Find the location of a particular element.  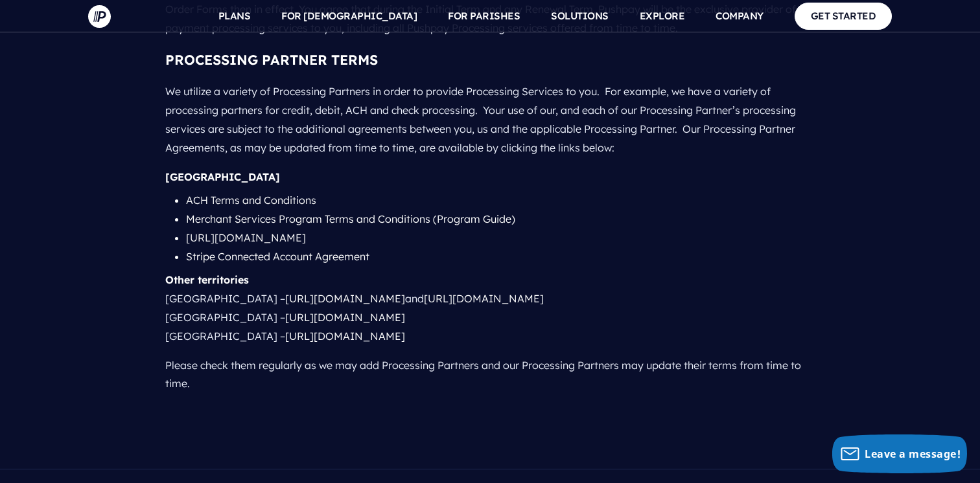

a: GET STARTED is located at coordinates (844, 15).